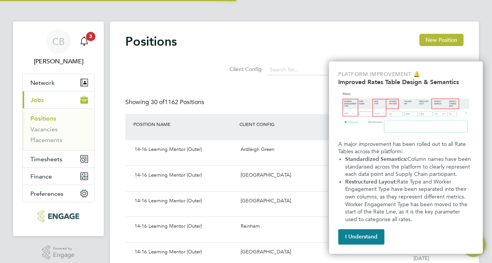  I want to click on strong: Standardized Semantics:, so click(376, 159).